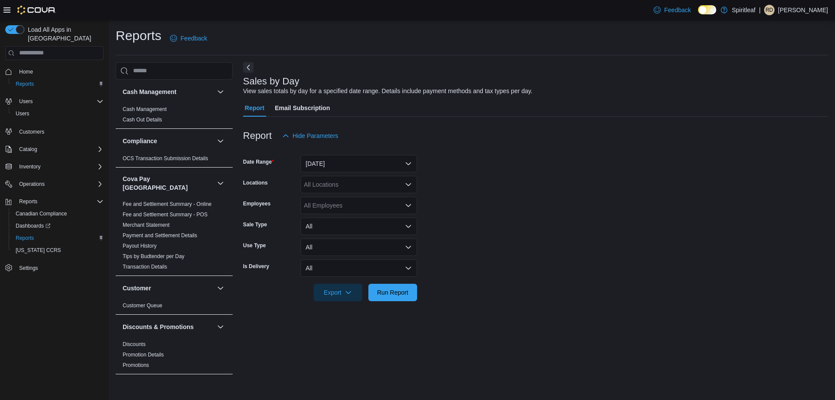 The image size is (835, 400). I want to click on a: Cash Out Details, so click(142, 120).